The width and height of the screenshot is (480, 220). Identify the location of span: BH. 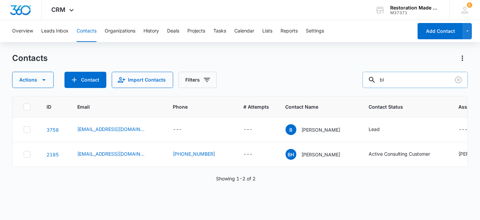
(291, 154).